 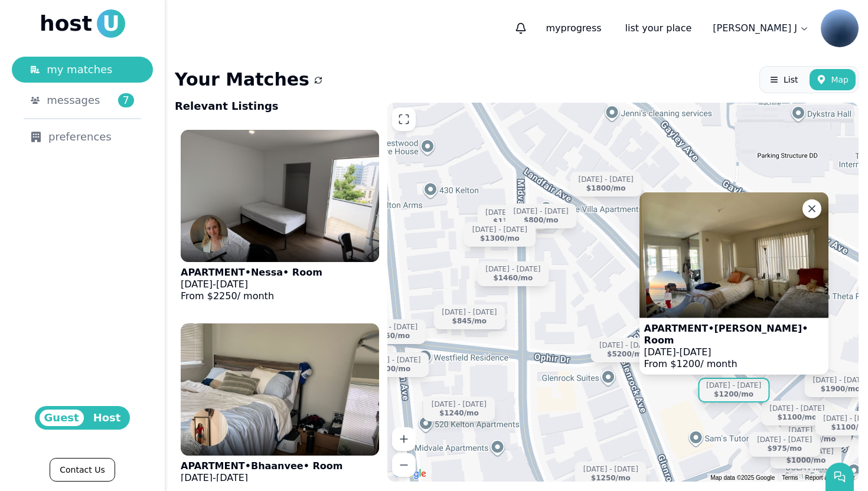 I want to click on div: $1250 /mo, so click(x=610, y=478).